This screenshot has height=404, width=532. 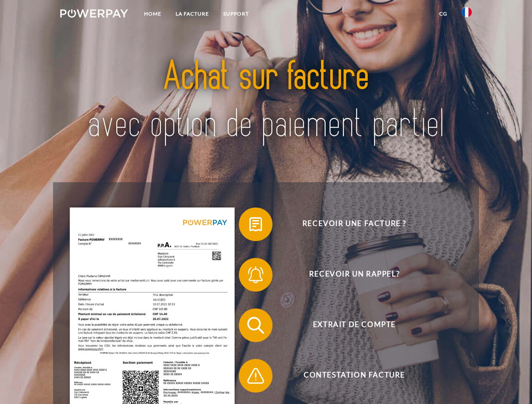 I want to click on img: title-powerpay_fr.svg, so click(x=266, y=101).